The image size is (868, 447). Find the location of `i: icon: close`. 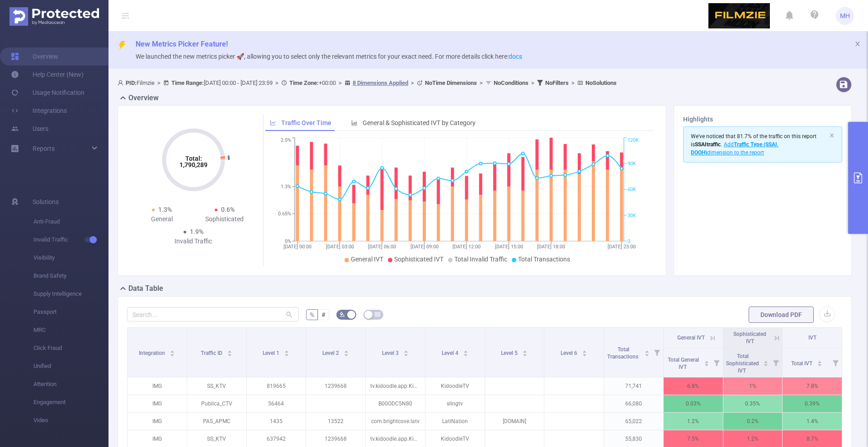

i: icon: close is located at coordinates (857, 44).